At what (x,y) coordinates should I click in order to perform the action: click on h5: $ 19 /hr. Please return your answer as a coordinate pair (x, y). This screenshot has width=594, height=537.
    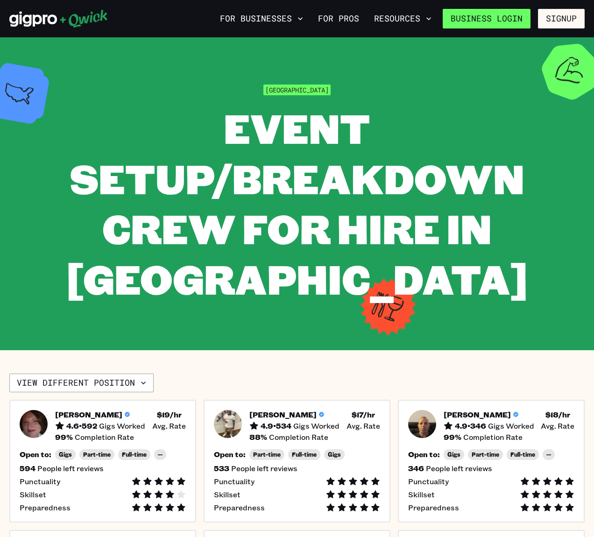
    Looking at the image, I should click on (169, 414).